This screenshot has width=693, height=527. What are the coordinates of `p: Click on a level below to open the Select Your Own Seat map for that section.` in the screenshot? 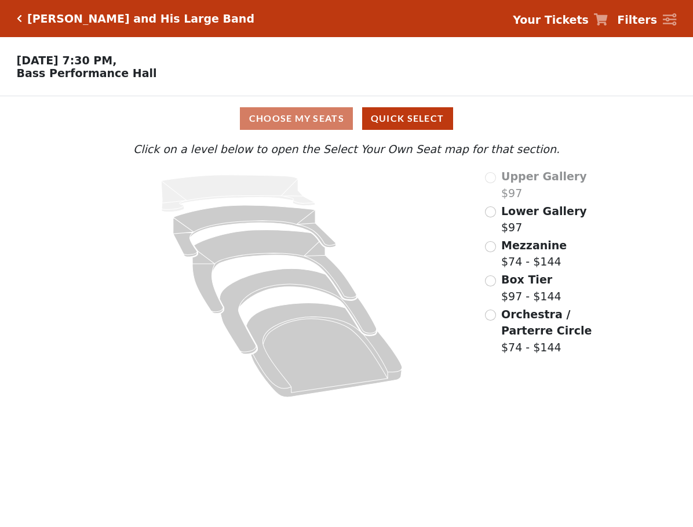 It's located at (347, 149).